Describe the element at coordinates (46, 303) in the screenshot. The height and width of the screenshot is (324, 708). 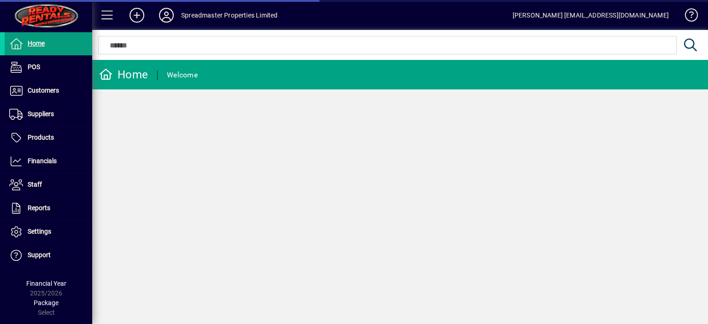
I see `span: Package` at that location.